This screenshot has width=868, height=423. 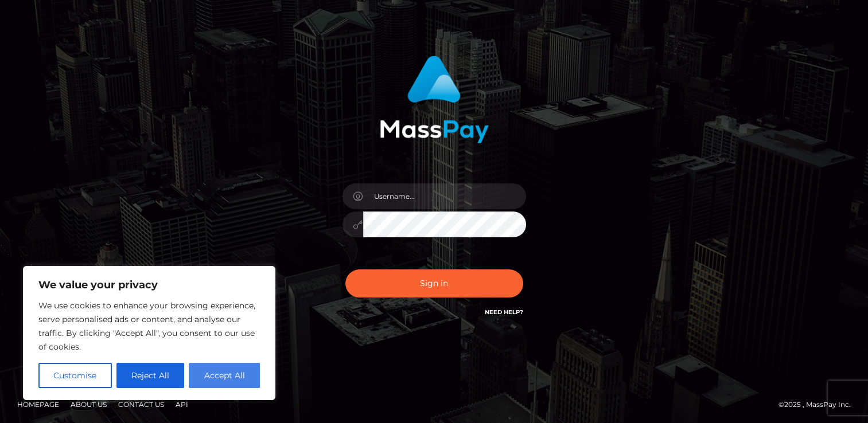 What do you see at coordinates (75, 376) in the screenshot?
I see `button: Customise` at bounding box center [75, 376].